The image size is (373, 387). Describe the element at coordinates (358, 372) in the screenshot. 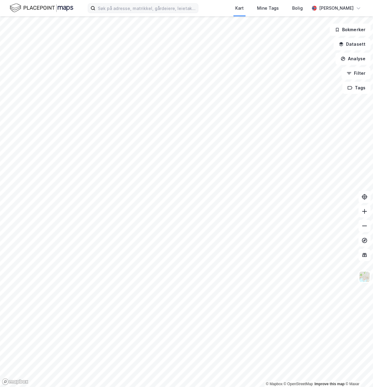

I see `div: Chat Widget` at that location.